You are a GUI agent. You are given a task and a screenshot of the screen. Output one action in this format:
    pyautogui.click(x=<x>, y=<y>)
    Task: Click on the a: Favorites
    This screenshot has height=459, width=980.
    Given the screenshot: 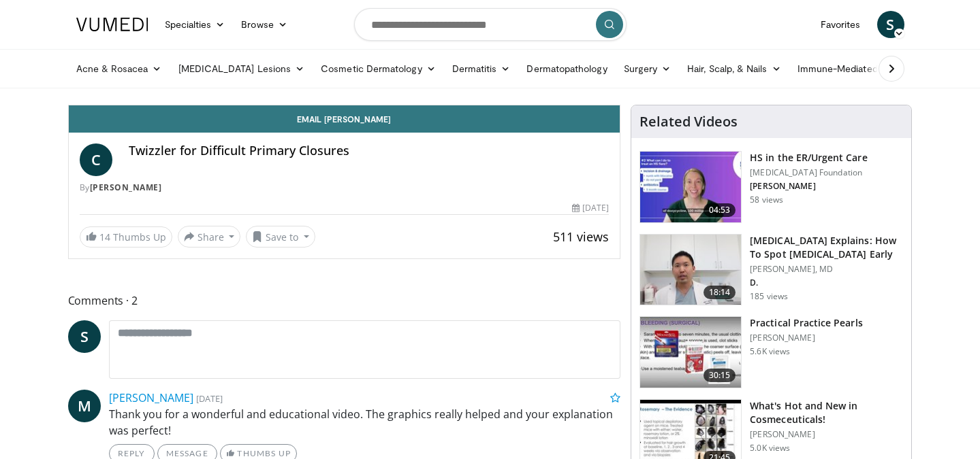 What is the action you would take?
    pyautogui.click(x=840, y=24)
    